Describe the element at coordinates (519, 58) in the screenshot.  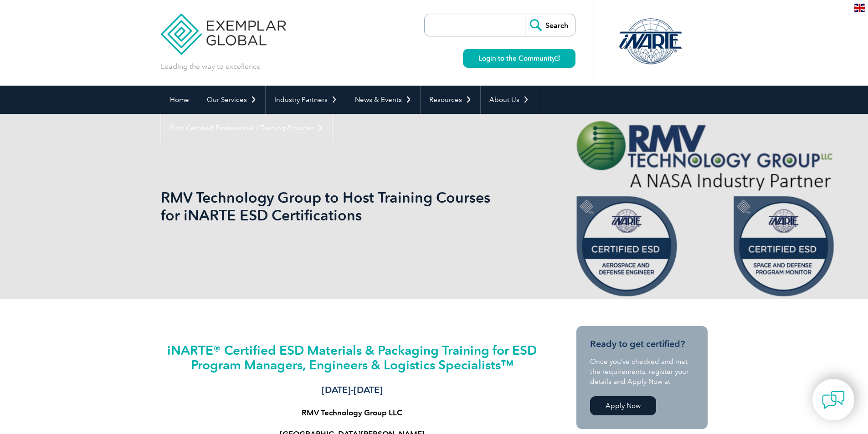
I see `a: Login to the Community` at that location.